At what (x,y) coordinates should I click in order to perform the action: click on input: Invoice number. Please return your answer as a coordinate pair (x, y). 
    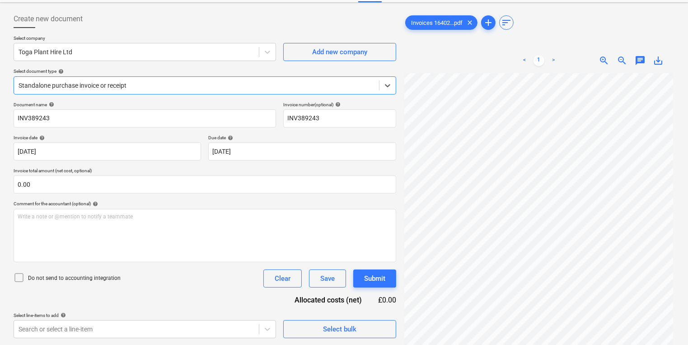
    Looking at the image, I should click on (340, 118).